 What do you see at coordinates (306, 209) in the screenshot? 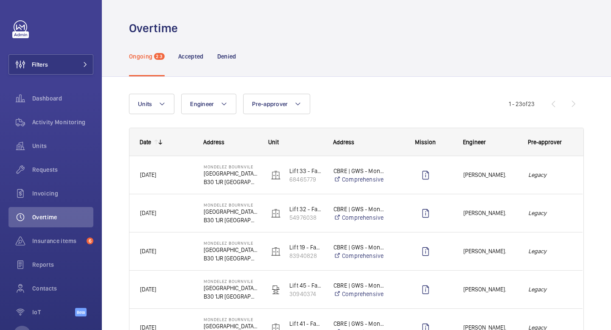
I see `p: Lift 32 - Factory - Chocolate Block` at bounding box center [306, 209].